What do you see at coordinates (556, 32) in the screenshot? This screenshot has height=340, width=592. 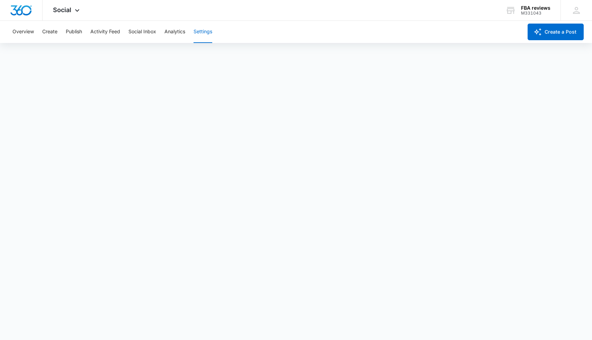 I see `button: Create a Post` at bounding box center [556, 32].